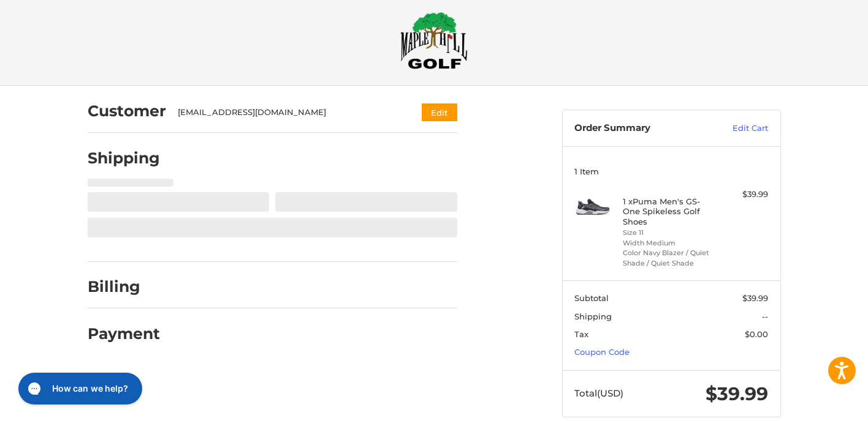 This screenshot has height=421, width=868. Describe the element at coordinates (640, 128) in the screenshot. I see `h3: Order Summary` at that location.